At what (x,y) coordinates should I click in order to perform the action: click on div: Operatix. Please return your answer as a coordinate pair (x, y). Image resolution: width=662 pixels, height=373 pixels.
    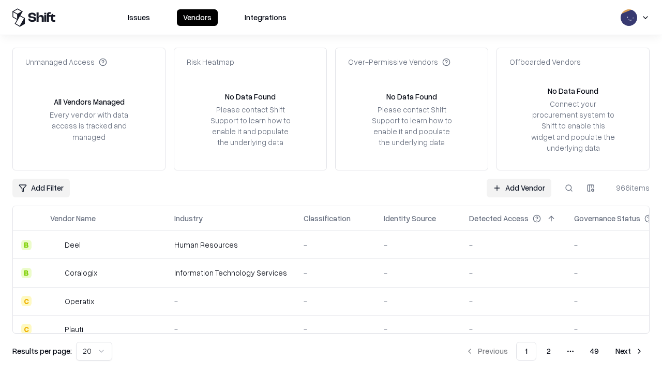
    Looking at the image, I should click on (79, 301).